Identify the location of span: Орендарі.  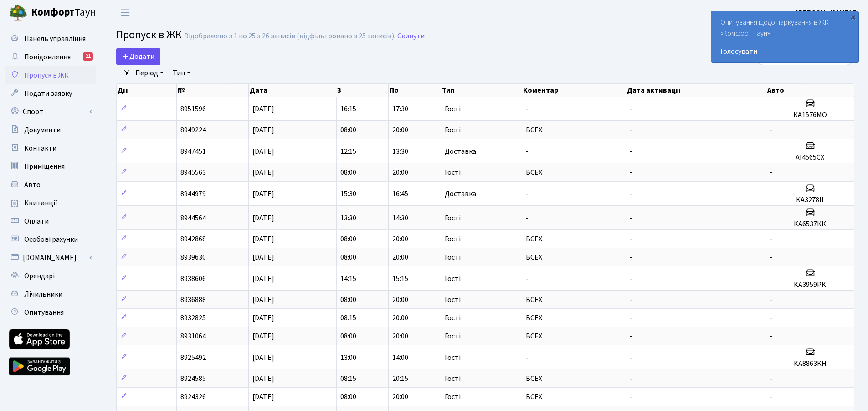
(39, 276).